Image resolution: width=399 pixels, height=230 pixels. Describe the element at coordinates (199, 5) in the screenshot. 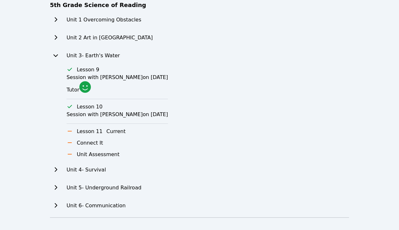

I see `h3: 5th Grade Science of Reading` at that location.